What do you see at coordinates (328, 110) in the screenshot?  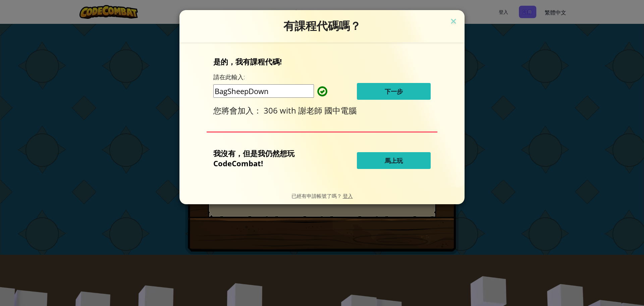 I see `span: 謝老師 國中電腦` at bounding box center [328, 110].